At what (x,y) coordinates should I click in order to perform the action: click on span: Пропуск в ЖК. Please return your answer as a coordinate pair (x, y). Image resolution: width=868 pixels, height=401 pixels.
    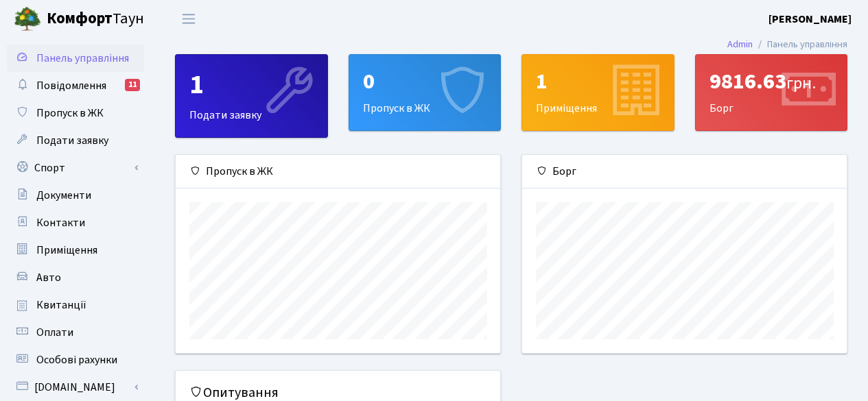
    Looking at the image, I should click on (70, 113).